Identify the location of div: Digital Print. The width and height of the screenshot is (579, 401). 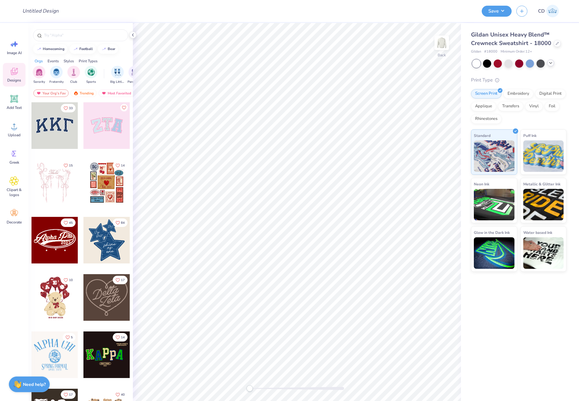
(550, 94).